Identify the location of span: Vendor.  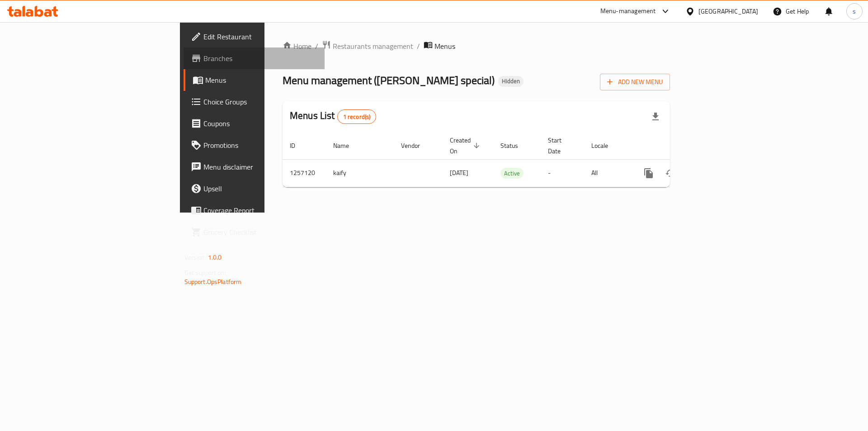
(416, 146).